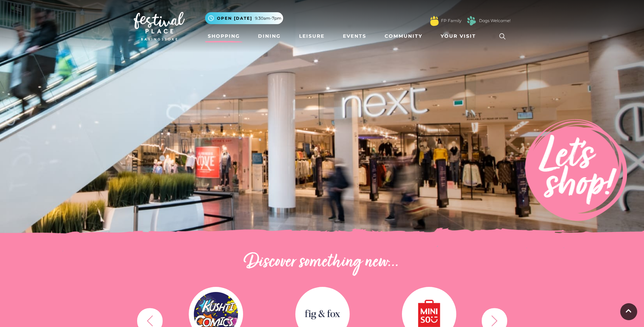 This screenshot has height=327, width=644. Describe the element at coordinates (322, 262) in the screenshot. I see `h2: Discover something new...` at that location.